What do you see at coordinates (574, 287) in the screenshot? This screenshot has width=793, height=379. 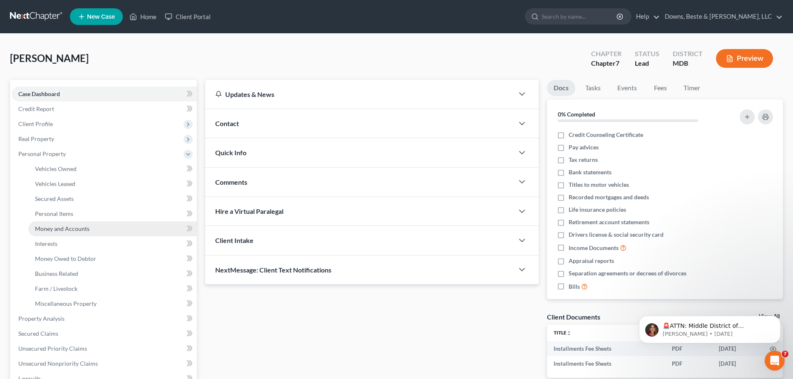 I see `span: Bills` at bounding box center [574, 287].